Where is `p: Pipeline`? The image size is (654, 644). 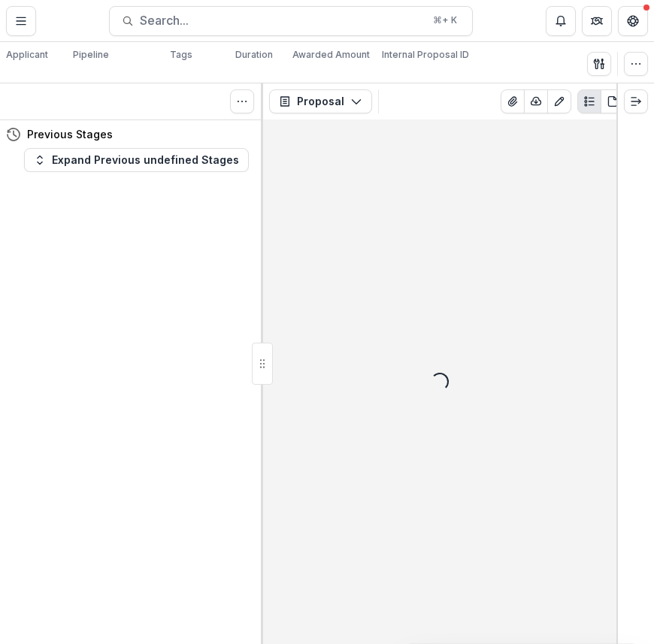
p: Pipeline is located at coordinates (91, 55).